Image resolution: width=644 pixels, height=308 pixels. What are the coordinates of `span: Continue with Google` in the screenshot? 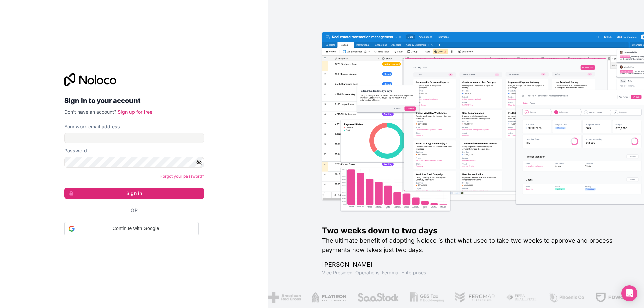 It's located at (136, 228).